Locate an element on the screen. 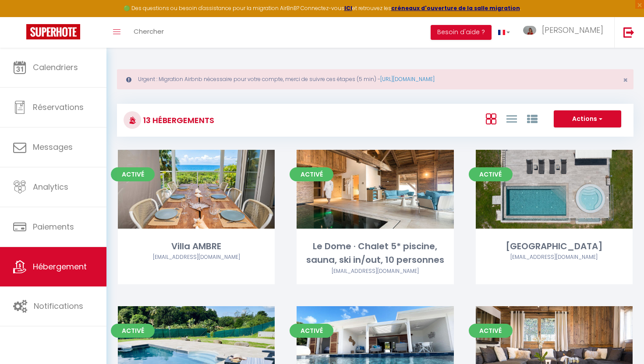 Image resolution: width=644 pixels, height=364 pixels. span: Messages is located at coordinates (53, 147).